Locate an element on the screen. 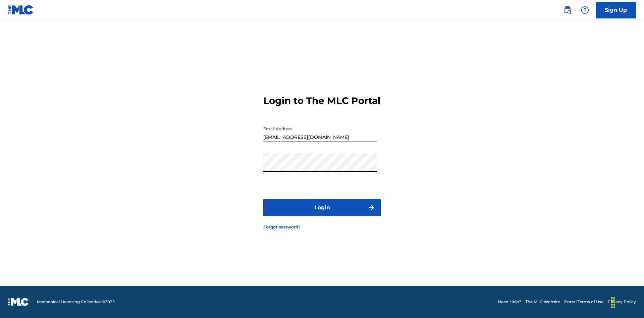  a: Privacy Policy is located at coordinates (622, 301).